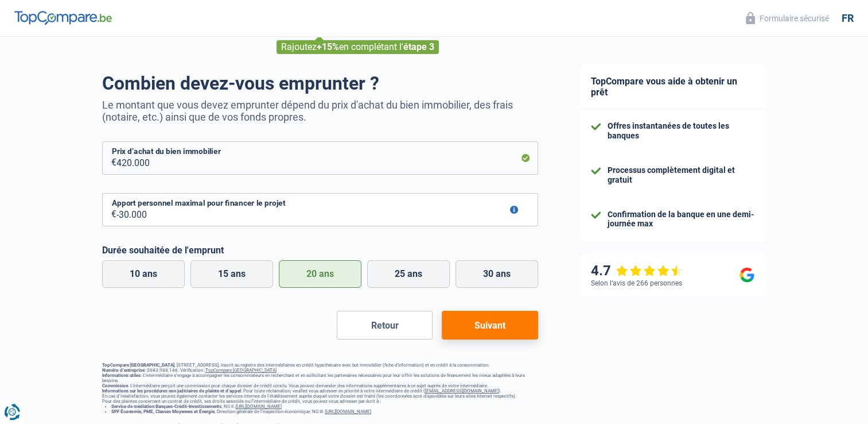  Describe the element at coordinates (320, 370) in the screenshot. I see `p: : 0643.988.146. Vérification :` at that location.